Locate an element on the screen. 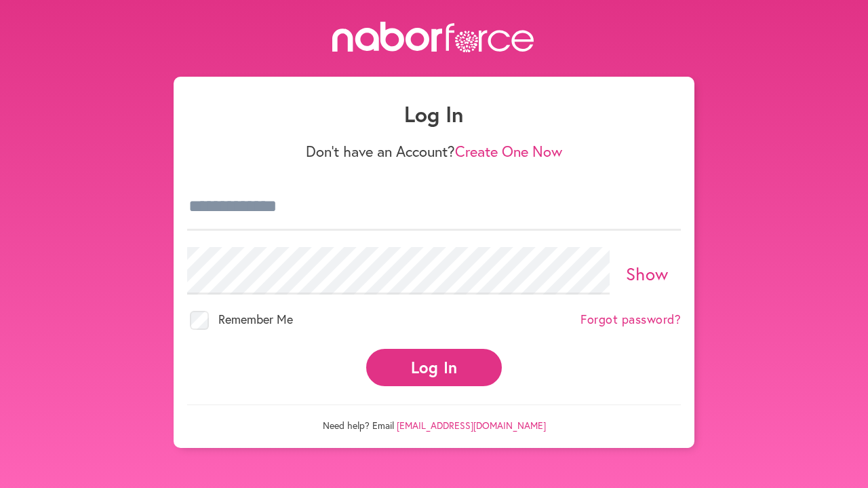 The width and height of the screenshot is (868, 488). span: Remember Me is located at coordinates (256, 319).